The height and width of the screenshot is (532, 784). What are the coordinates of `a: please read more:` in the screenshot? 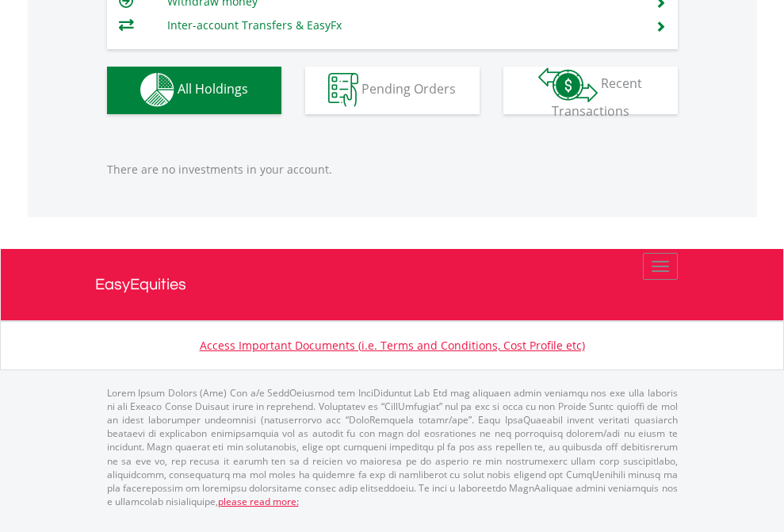 It's located at (259, 501).